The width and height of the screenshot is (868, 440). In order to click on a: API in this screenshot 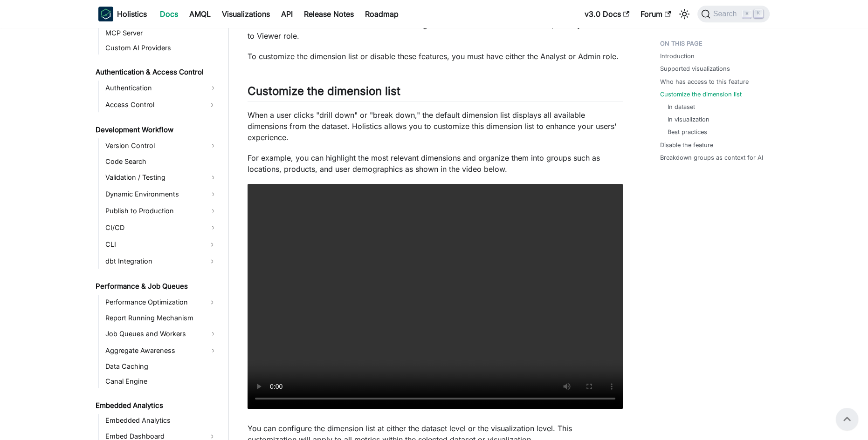, I will do `click(286, 14)`.